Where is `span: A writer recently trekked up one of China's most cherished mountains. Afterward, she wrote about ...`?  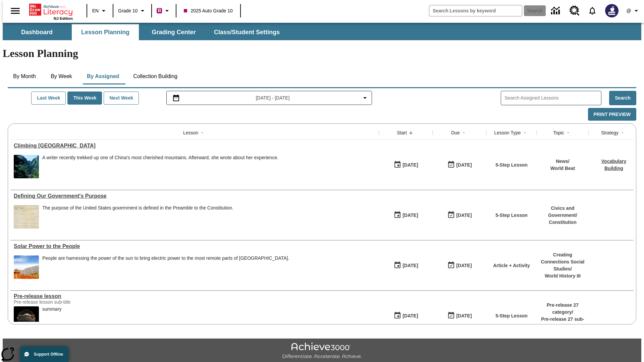
span: A writer recently trekked up one of China's most cherished mountains. Afterward, she wrote about ... is located at coordinates (160, 167).